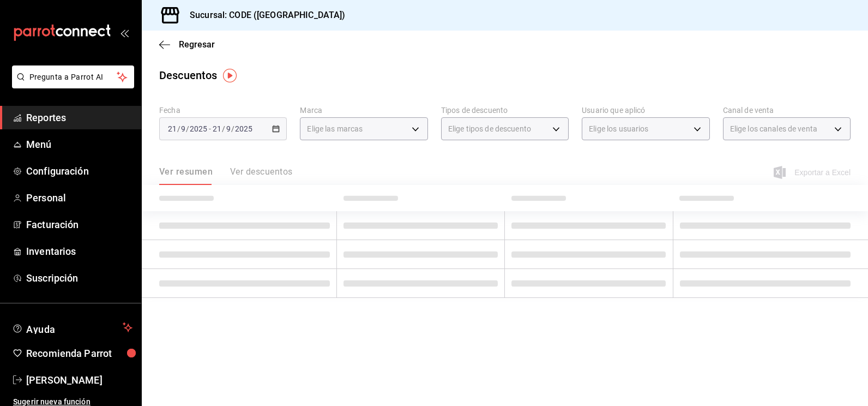  What do you see at coordinates (79, 224) in the screenshot?
I see `span: Facturación` at bounding box center [79, 224].